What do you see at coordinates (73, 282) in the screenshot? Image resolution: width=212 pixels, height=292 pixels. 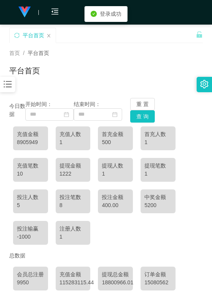 I see `div: 115283115.44` at bounding box center [73, 282].